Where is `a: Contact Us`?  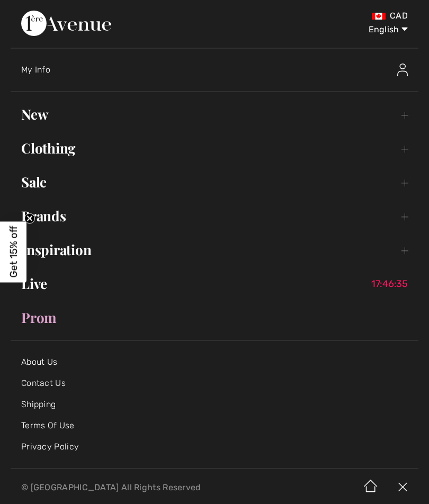
a: Contact Us is located at coordinates (43, 383).